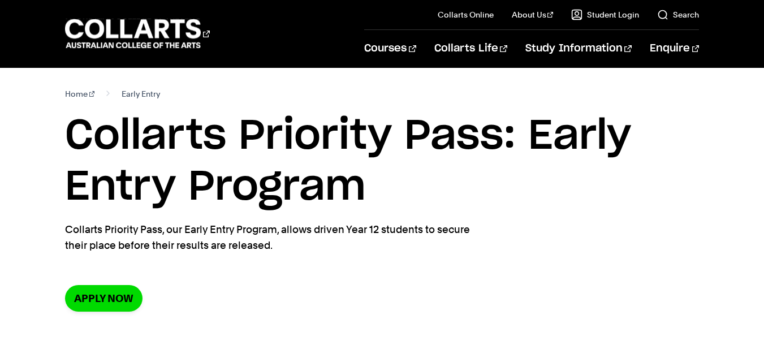 The height and width of the screenshot is (358, 764). Describe the element at coordinates (678, 15) in the screenshot. I see `a: Search` at that location.